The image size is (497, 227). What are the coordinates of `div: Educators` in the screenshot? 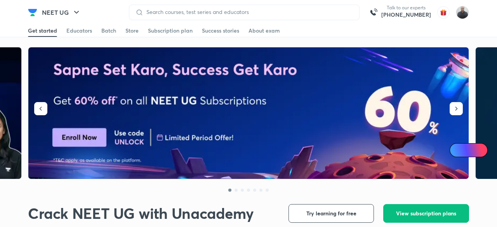 It's located at (79, 31).